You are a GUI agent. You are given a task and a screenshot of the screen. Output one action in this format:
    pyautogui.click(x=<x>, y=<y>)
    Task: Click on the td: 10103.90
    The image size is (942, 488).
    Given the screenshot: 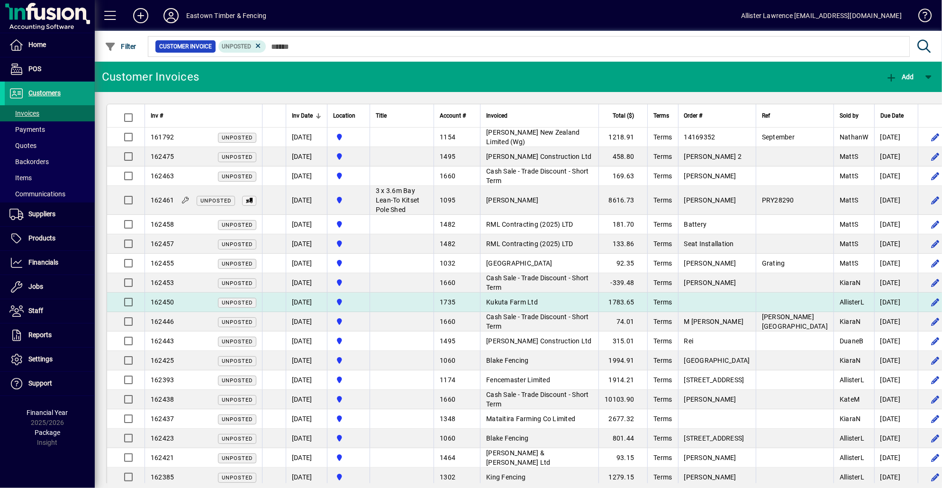 What is the action you would take?
    pyautogui.click(x=623, y=399)
    